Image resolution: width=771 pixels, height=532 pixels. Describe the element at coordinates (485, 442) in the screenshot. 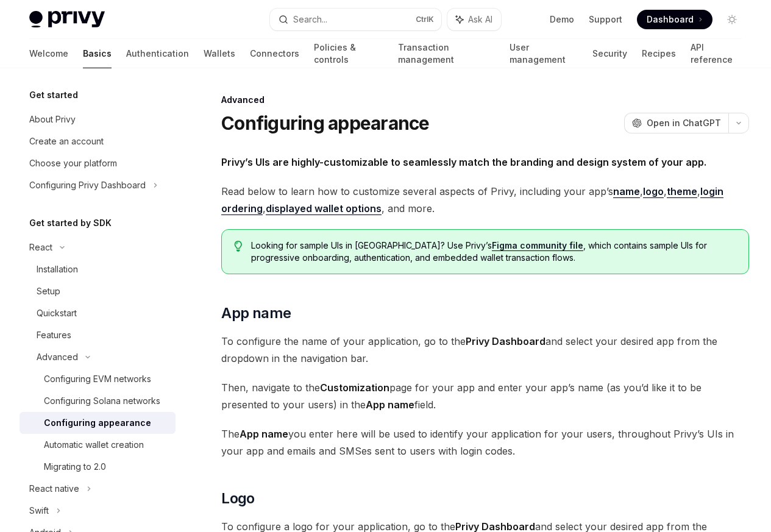

I see `span: The you enter here will be used to identify your application for your users, throughout Privy’s U...` at that location.